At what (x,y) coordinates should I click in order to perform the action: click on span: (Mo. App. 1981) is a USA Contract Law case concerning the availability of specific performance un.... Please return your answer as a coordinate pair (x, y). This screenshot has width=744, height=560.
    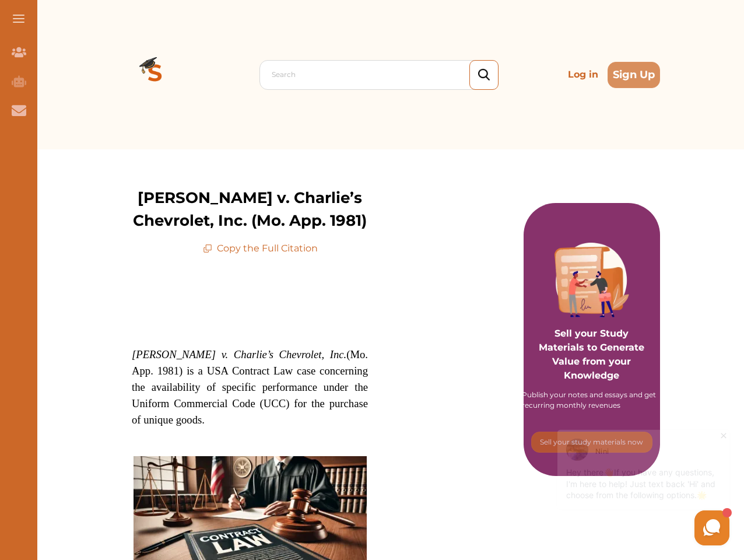
    Looking at the image, I should click on (250, 387).